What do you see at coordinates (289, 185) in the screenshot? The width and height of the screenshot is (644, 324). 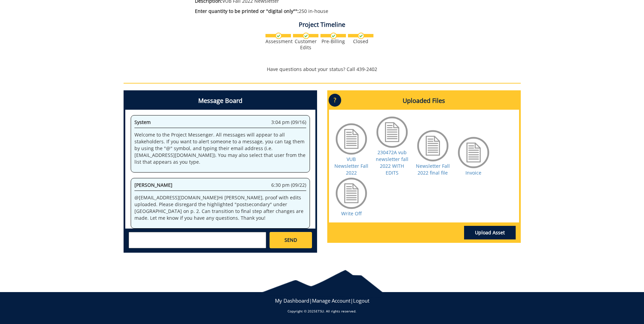 I see `span: 6:30 pm (09/22)` at bounding box center [289, 185].